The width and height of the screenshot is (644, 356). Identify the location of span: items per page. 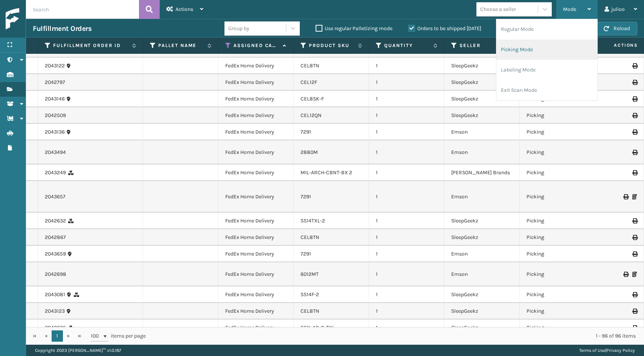
(118, 336).